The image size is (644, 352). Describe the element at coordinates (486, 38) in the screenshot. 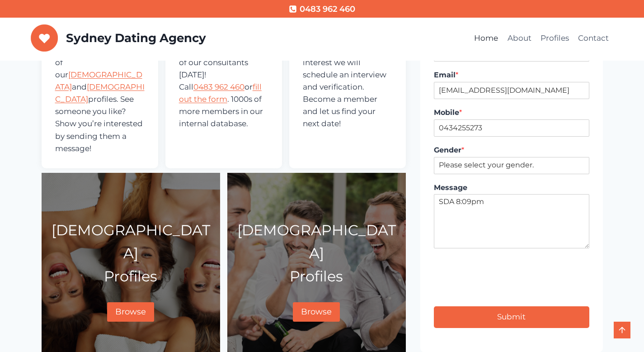

I see `a: Home` at that location.